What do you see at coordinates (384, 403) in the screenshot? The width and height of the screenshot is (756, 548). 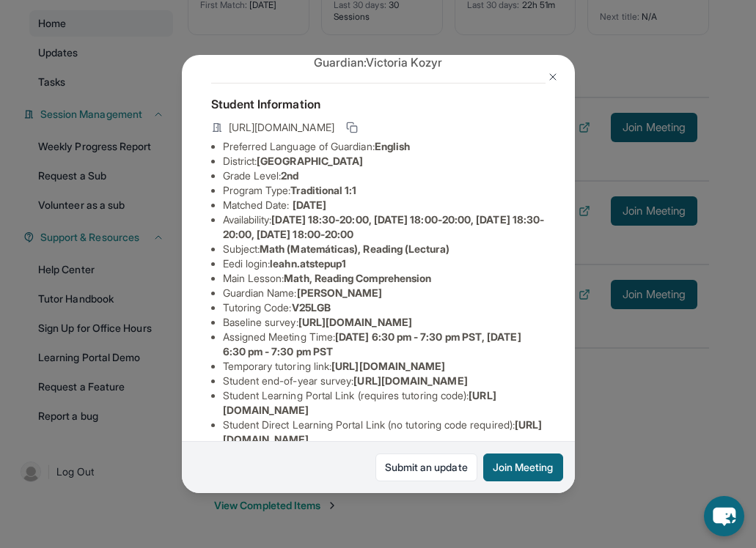 I see `li: Student Learning Portal Link (requires tutoring code) :` at bounding box center [384, 403].